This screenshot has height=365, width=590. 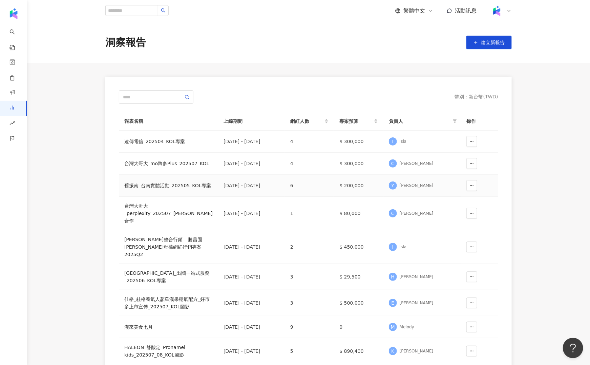 I want to click on a: 台灣大哥大_mo幣多Plus_202507_KOL, so click(x=168, y=163).